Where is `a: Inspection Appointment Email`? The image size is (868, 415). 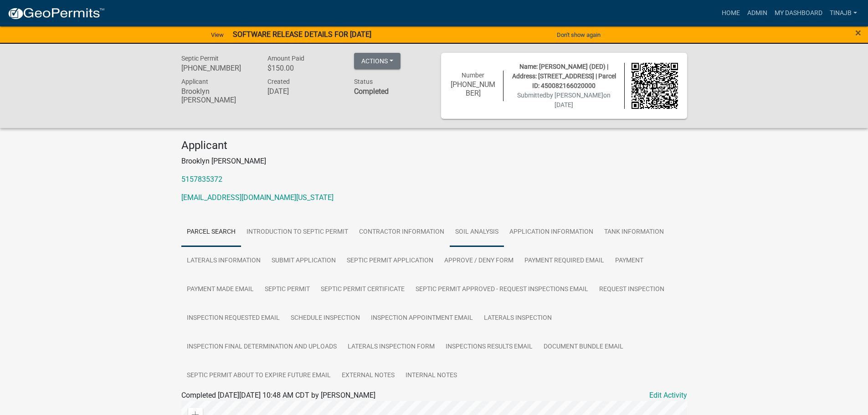 a: Inspection Appointment Email is located at coordinates (422, 318).